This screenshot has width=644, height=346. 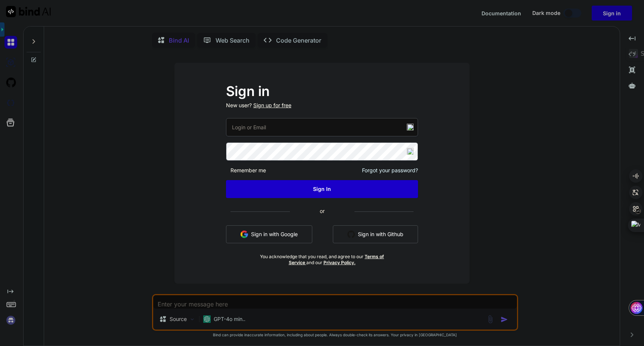 I want to click on button: Sign in with Google, so click(x=269, y=234).